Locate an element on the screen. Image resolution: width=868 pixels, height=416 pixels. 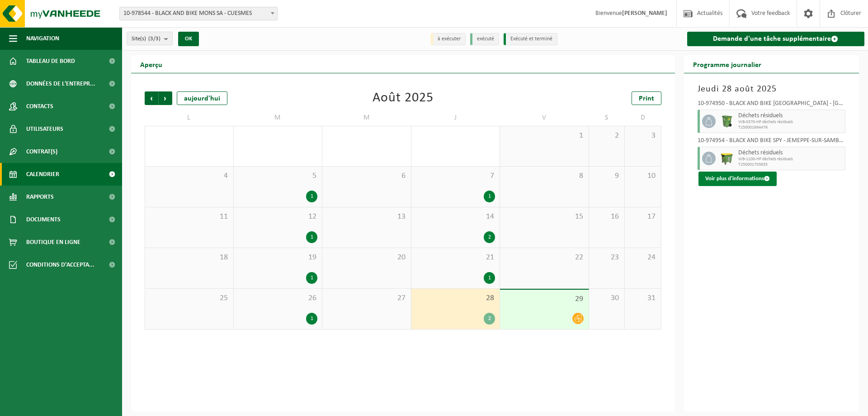
span: Précédent is located at coordinates (151, 98).